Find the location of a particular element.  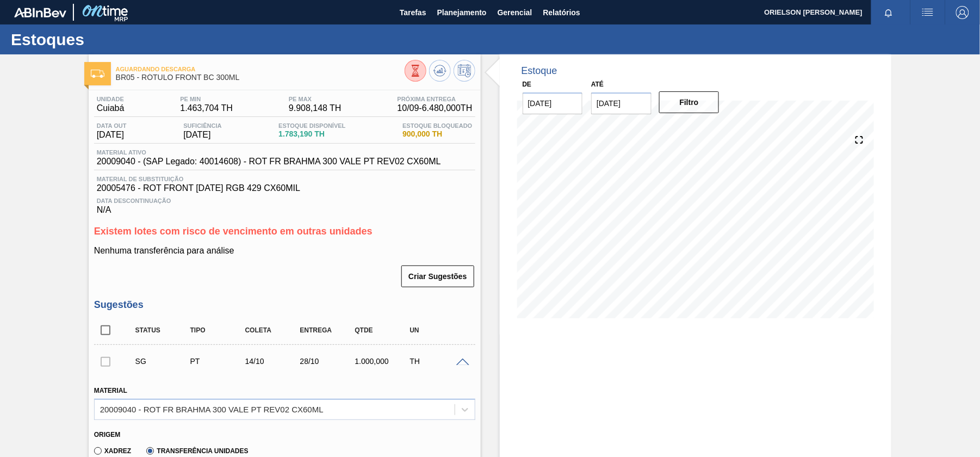

span: PE MAX is located at coordinates (315, 99).